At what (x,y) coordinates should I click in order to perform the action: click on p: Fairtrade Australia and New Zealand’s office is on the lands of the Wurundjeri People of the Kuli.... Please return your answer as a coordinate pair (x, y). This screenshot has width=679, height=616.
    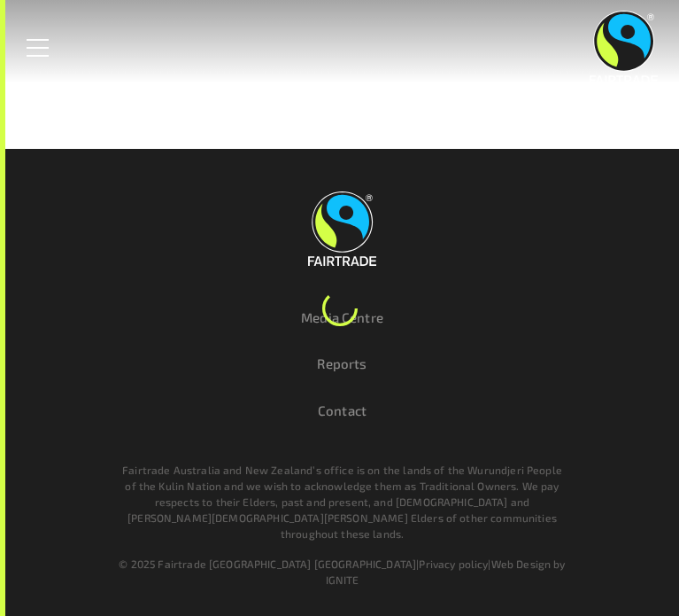
    Looking at the image, I should click on (343, 501).